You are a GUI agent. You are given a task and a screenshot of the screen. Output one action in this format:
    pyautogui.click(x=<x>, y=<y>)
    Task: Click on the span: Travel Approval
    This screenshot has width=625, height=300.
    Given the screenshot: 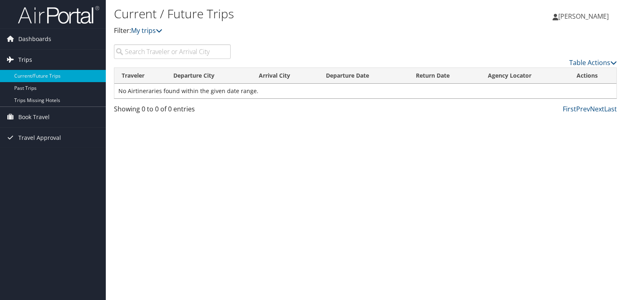 What is the action you would take?
    pyautogui.click(x=39, y=138)
    